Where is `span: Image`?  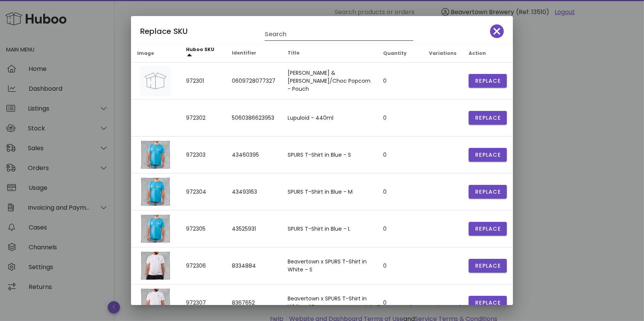 span: Image is located at coordinates (145, 53).